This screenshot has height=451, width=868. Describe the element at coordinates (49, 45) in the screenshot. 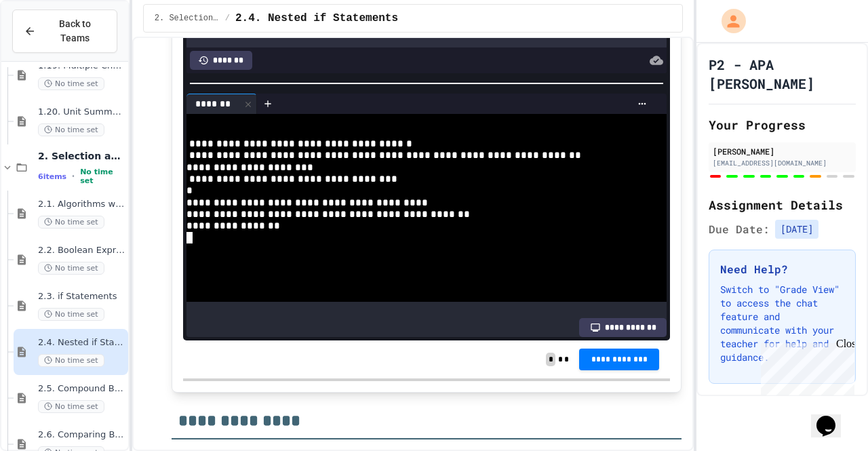

I see `div: Chat with us now!Close` at that location.